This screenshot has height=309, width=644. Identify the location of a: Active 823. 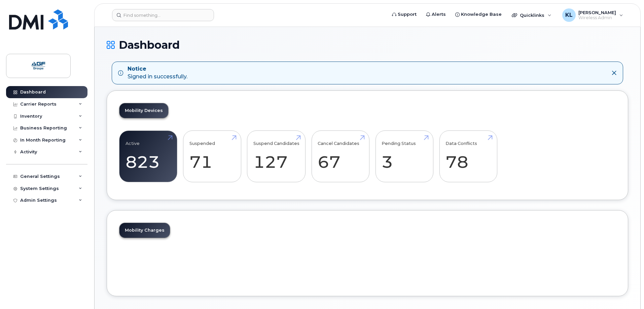
(148, 156).